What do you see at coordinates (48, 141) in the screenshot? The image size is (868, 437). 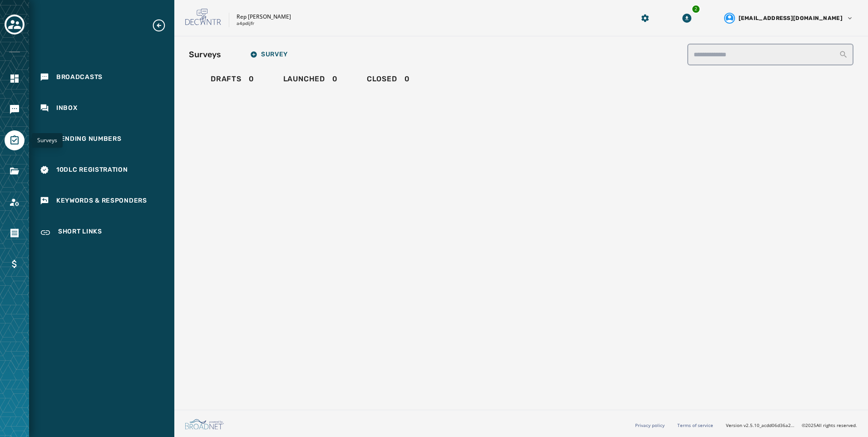 I see `div: Surveys` at bounding box center [48, 141].